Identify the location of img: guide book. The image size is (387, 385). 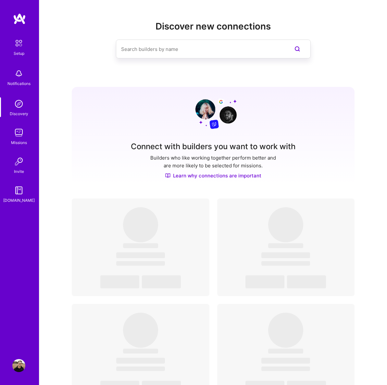
(19, 190).